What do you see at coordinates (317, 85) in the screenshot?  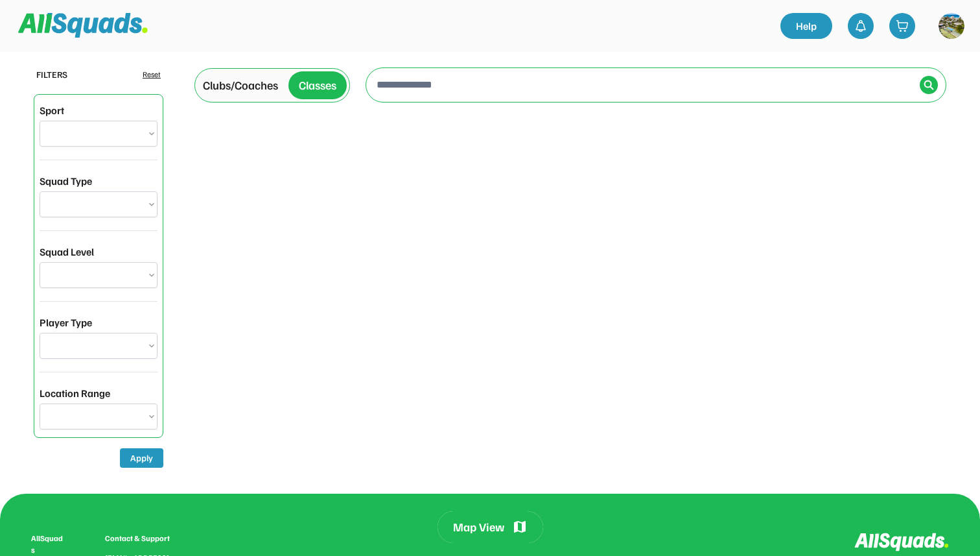 I see `div: Classes` at bounding box center [317, 85].